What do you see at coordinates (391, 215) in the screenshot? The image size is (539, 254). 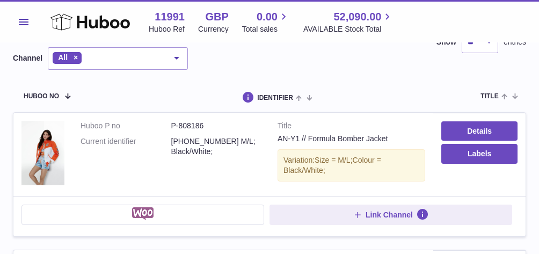 I see `button: Link Channel` at bounding box center [391, 215].